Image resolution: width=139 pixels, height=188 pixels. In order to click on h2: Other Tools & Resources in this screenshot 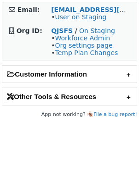, I will do `click(69, 96)`.